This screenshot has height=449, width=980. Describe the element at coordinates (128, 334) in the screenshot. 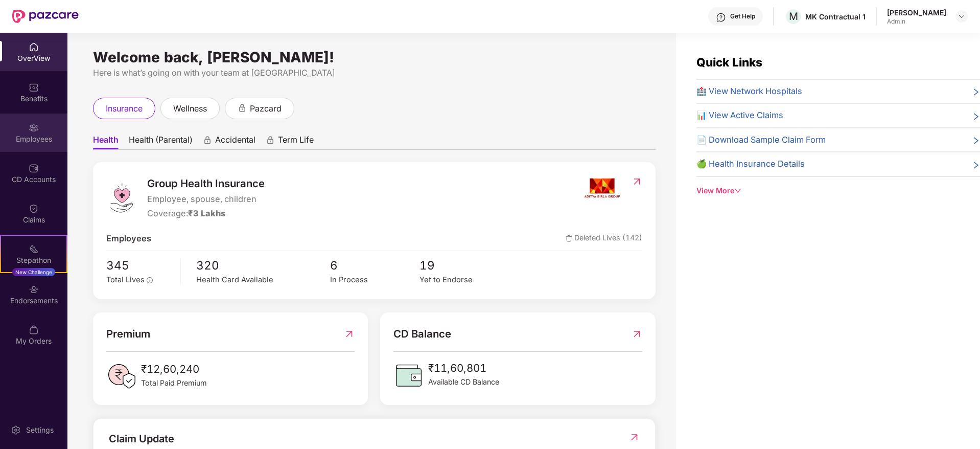

I see `span: Premium` at that location.